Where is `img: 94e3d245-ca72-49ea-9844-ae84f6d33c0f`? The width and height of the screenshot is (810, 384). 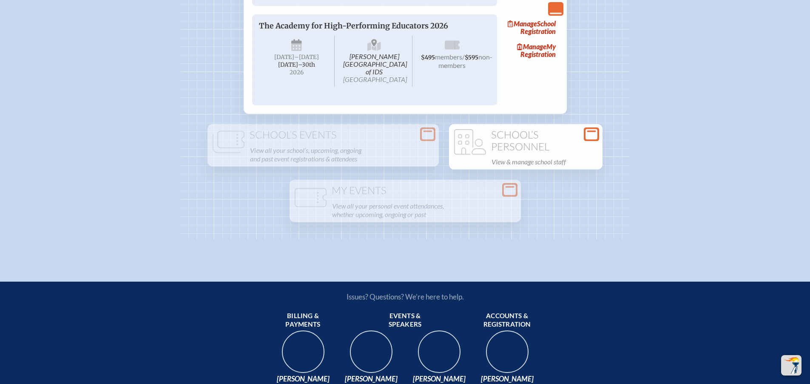 img: 94e3d245-ca72-49ea-9844-ae84f6d33c0f is located at coordinates (371, 356).